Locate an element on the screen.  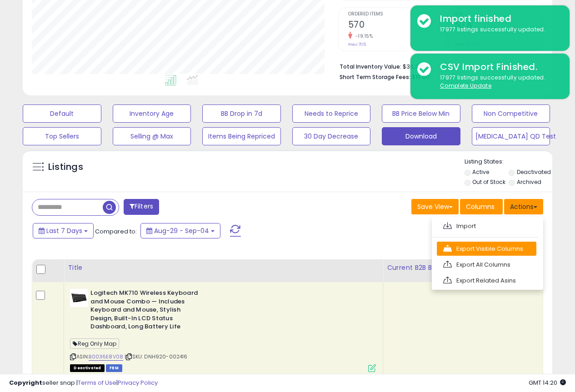
span: Columns is located at coordinates (480, 207).